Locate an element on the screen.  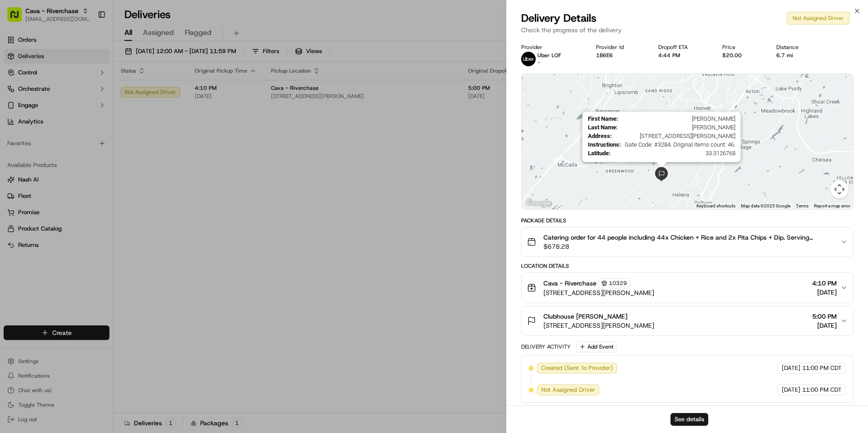
img: Nash is located at coordinates (18, 18).